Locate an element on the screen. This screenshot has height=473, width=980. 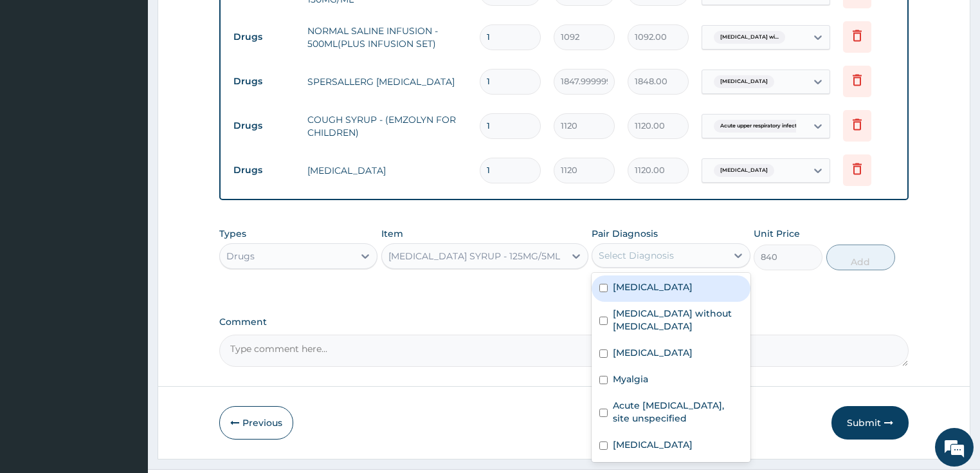
label: Myalgia is located at coordinates (630, 379).